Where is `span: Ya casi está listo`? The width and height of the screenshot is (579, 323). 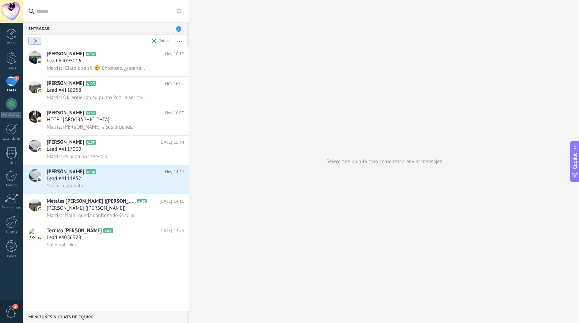 span: Ya casi está listo is located at coordinates (65, 186).